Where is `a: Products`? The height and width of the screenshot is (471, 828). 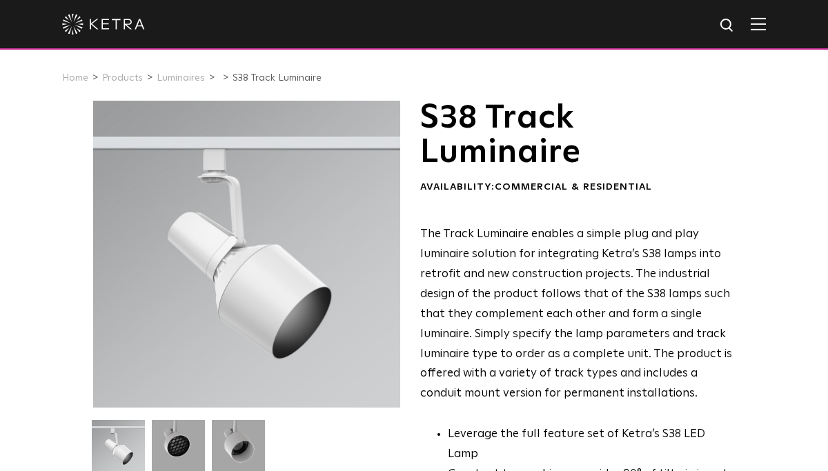 a: Products is located at coordinates (122, 78).